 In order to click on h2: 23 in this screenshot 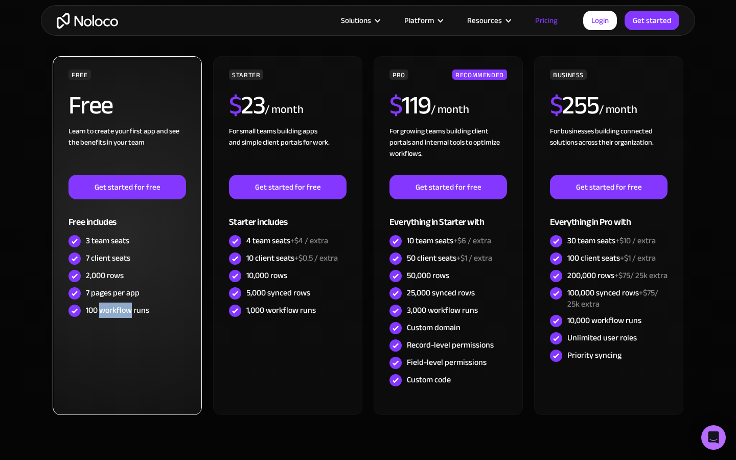, I will do `click(247, 105)`.